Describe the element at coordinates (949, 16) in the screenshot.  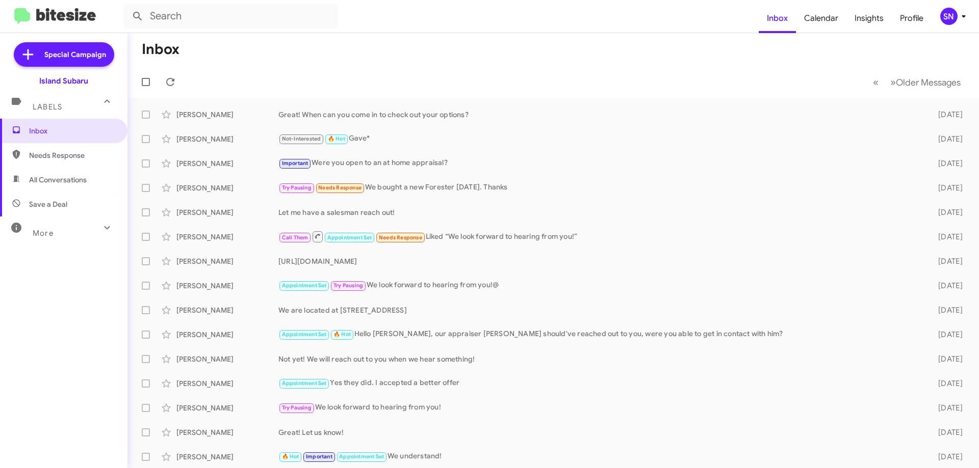
I see `button: SN` at that location.